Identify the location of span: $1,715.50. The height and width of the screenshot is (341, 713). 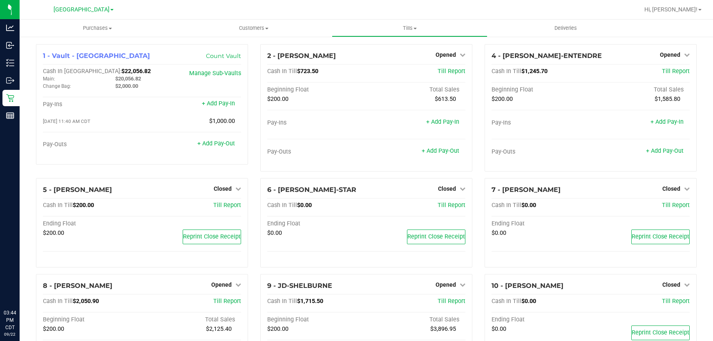
(310, 301).